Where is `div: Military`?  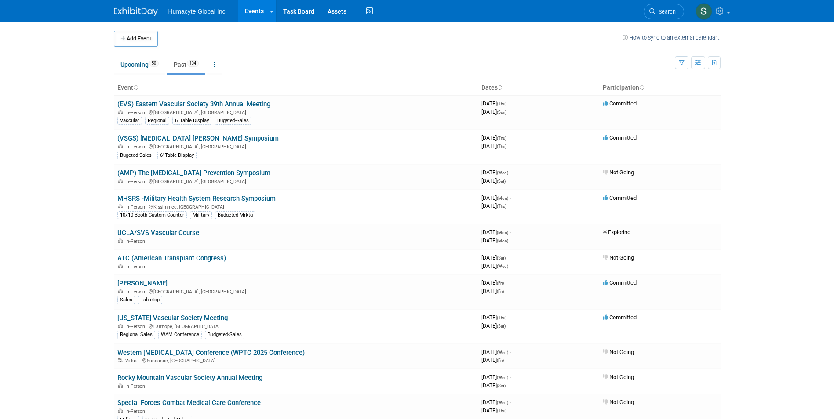
div: Military is located at coordinates (201, 215).